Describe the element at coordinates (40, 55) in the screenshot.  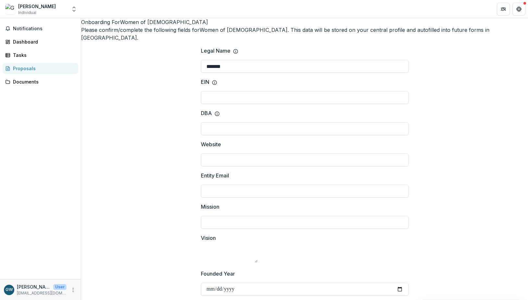
I see `a: Tasks` at that location.